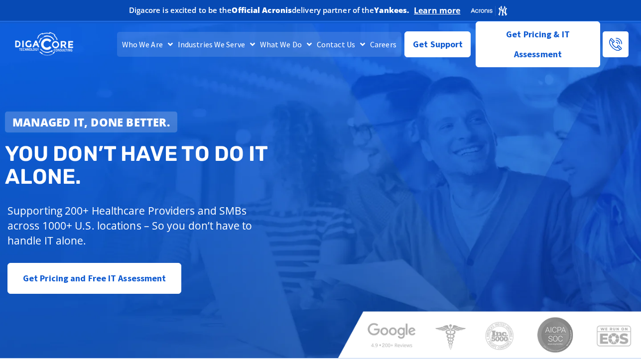  I want to click on h2: Digacore is excited to be the delivery partner of the, so click(269, 10).